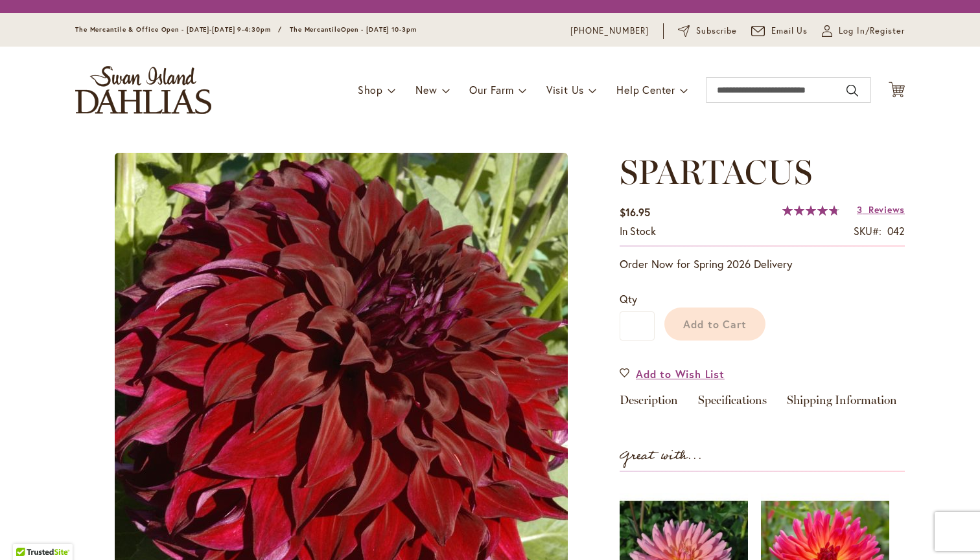  What do you see at coordinates (887, 209) in the screenshot?
I see `span: Reviews` at bounding box center [887, 209].